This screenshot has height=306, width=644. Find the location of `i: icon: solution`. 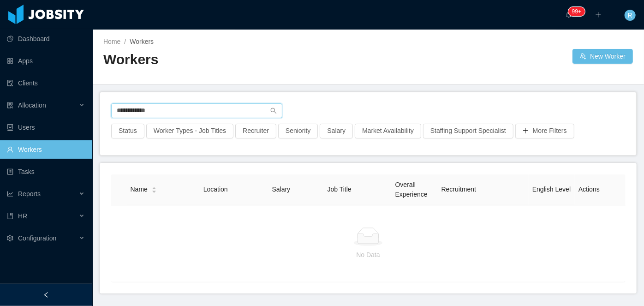

i: icon: solution is located at coordinates (10, 105).